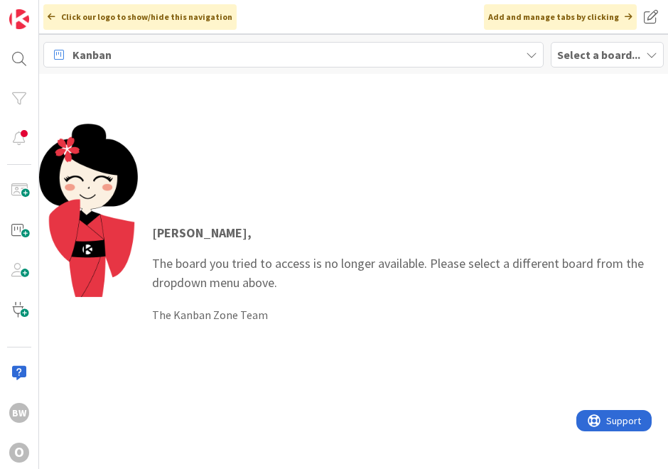  Describe the element at coordinates (19, 413) in the screenshot. I see `div: BW` at that location.